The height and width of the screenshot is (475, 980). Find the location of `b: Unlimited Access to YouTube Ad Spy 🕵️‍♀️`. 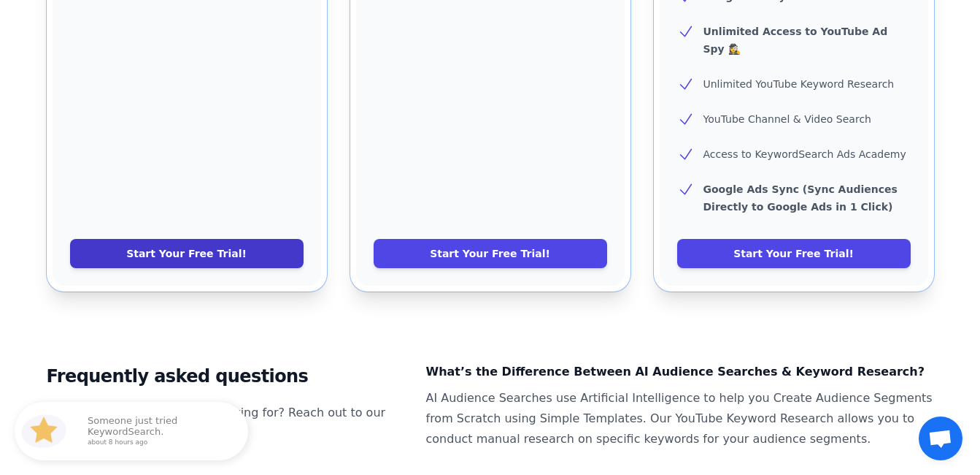

b: Unlimited Access to YouTube Ad Spy 🕵️‍♀️ is located at coordinates (795, 40).